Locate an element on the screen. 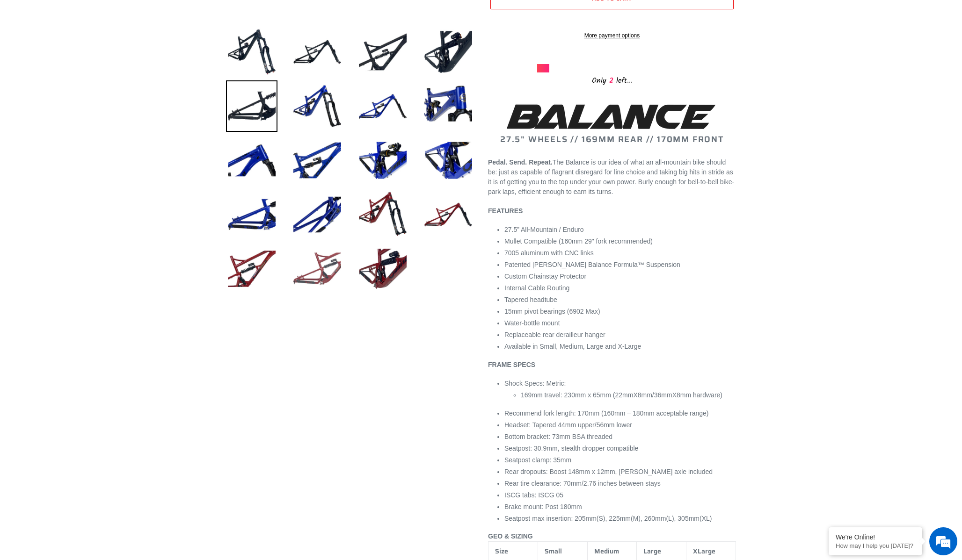  span: 169mm travel: 230mm x 65mm (22mmX8mm/36mmX8mm hardware) is located at coordinates (621, 395).